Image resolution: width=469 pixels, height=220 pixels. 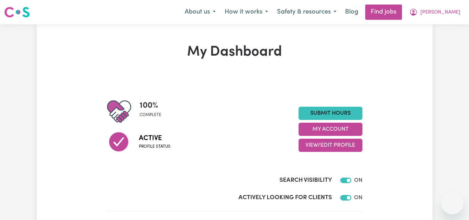 What do you see at coordinates (17, 12) in the screenshot?
I see `a: Careseekers logo` at bounding box center [17, 12].